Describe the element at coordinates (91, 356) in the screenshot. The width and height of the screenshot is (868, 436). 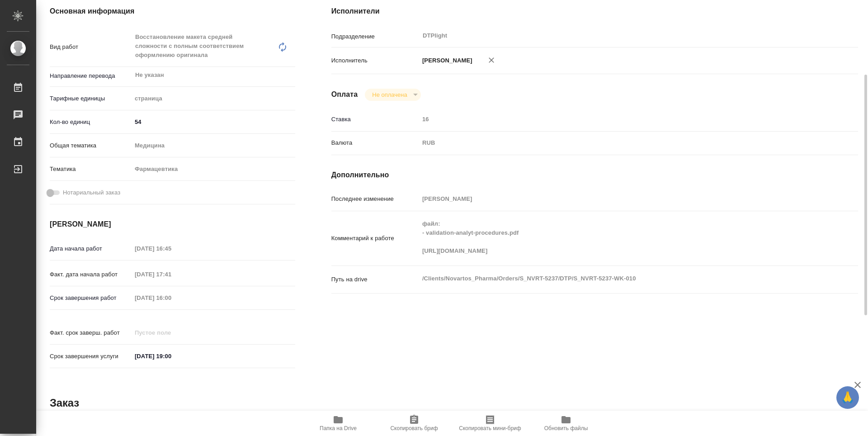
I see `p: Срок завершения услуги` at that location.